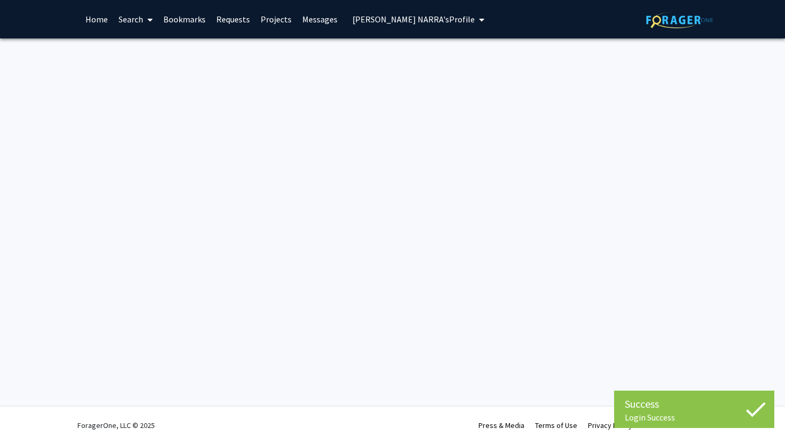  Describe the element at coordinates (276, 19) in the screenshot. I see `a: Projects` at that location.